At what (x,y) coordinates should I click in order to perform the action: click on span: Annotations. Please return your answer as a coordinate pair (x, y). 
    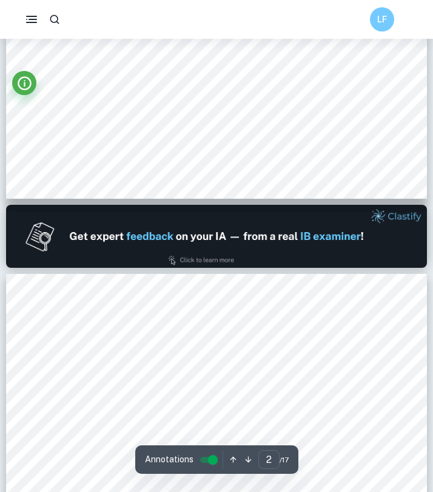
    Looking at the image, I should click on (169, 459).